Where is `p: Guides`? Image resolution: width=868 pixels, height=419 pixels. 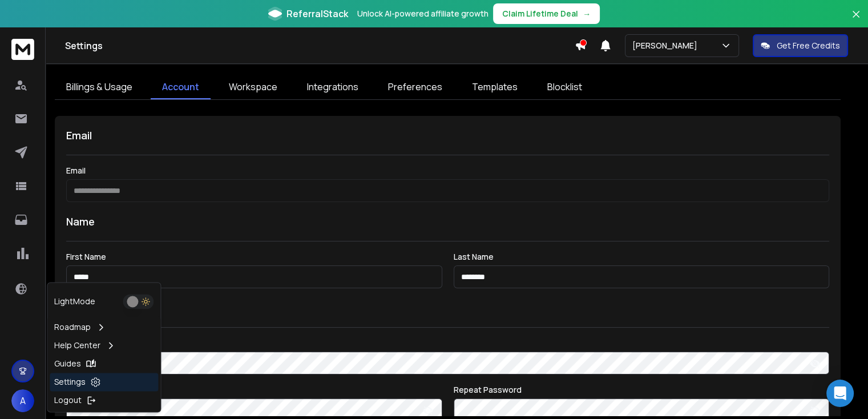 p: Guides is located at coordinates (67, 363).